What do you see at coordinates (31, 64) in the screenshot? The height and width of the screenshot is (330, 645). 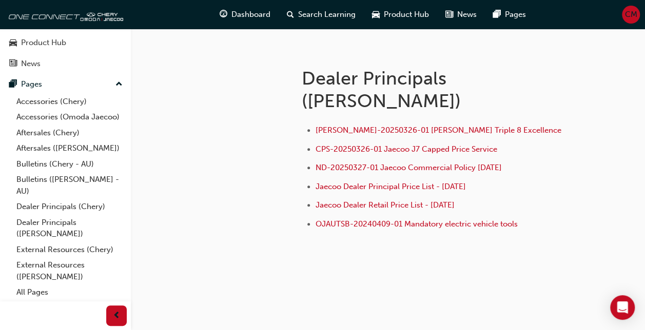 I see `div: News` at bounding box center [31, 64].